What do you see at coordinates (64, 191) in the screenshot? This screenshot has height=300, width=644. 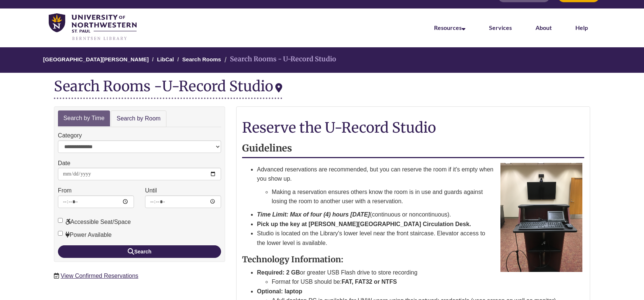 I see `label: From` at bounding box center [64, 191].